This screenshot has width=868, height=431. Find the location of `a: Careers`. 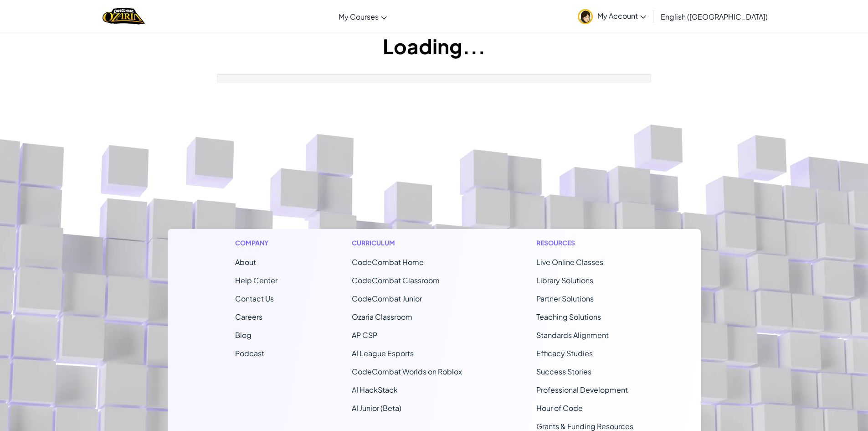

a: Careers is located at coordinates (249, 317).